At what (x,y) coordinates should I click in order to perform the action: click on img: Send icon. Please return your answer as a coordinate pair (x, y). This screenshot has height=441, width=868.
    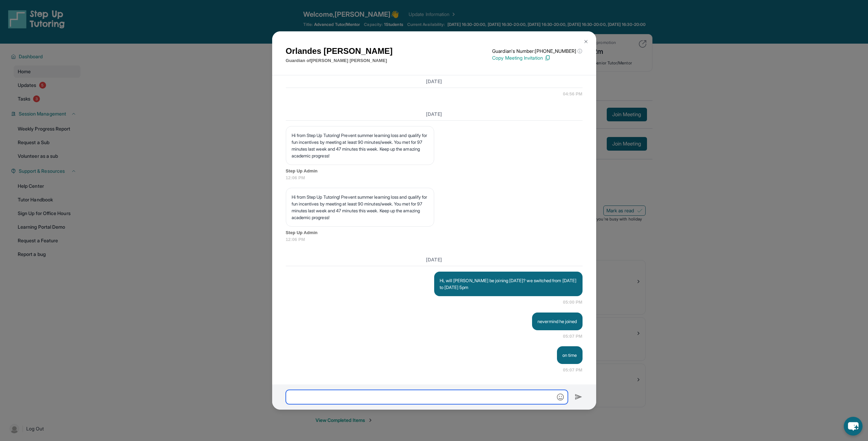
    Looking at the image, I should click on (579, 397).